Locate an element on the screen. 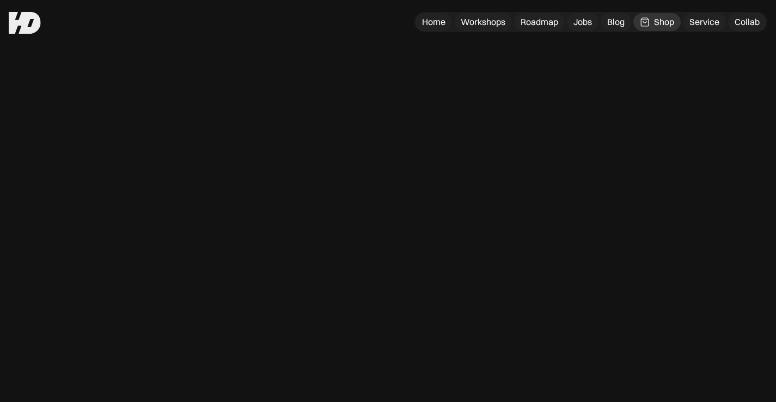  div: Jobs is located at coordinates (583, 22).